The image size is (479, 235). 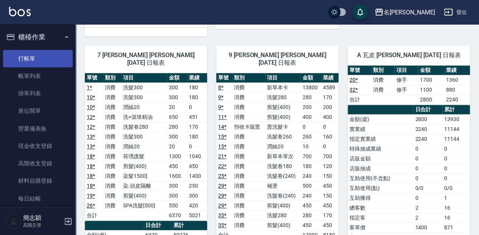 What do you see at coordinates (427, 227) in the screenshot?
I see `td: 1400` at bounding box center [427, 227].